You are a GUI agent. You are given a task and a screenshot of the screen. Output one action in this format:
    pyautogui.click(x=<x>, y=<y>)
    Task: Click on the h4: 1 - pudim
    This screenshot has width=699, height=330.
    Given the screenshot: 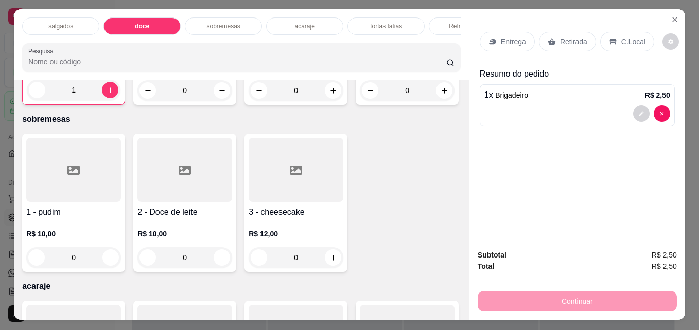 What is the action you would take?
    pyautogui.click(x=74, y=212)
    